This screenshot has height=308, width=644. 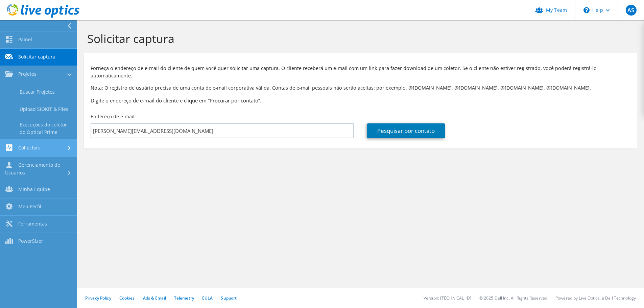 What do you see at coordinates (112, 117) in the screenshot?
I see `label: Endereço de e-mail` at bounding box center [112, 117].